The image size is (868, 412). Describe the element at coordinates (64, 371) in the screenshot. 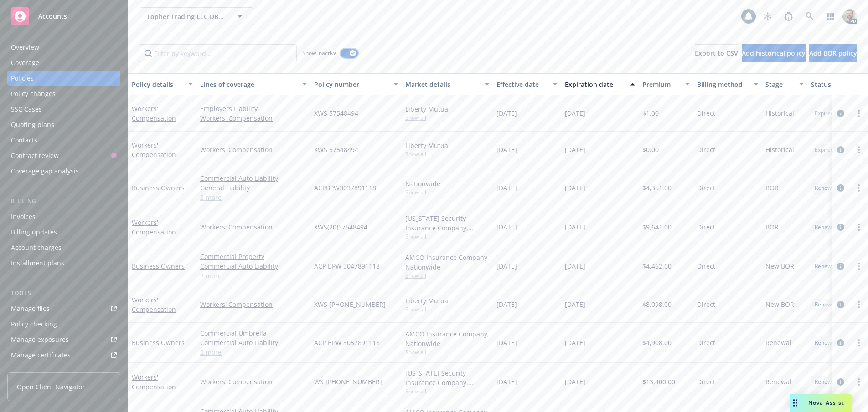

I see `a: Manage BORs` at that location.